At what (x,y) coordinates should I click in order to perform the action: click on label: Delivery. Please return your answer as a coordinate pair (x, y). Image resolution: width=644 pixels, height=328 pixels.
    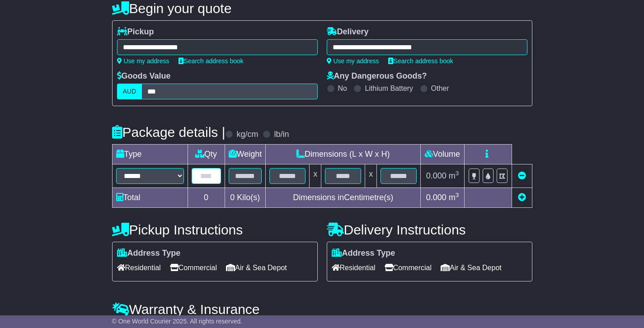
    Looking at the image, I should click on (347, 32).